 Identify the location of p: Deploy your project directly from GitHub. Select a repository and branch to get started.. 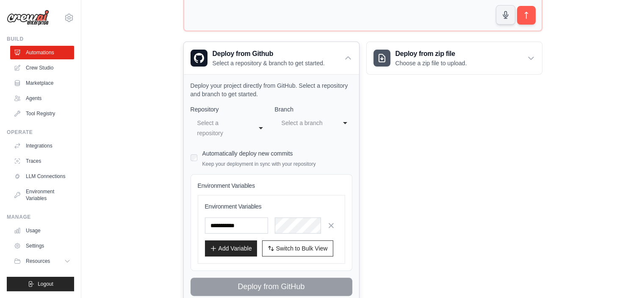
(272, 90).